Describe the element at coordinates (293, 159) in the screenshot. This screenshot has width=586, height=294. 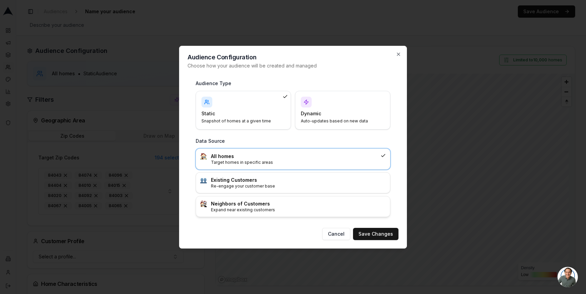
I see `div: :house:All homesTarget homes in specific areas` at that location.